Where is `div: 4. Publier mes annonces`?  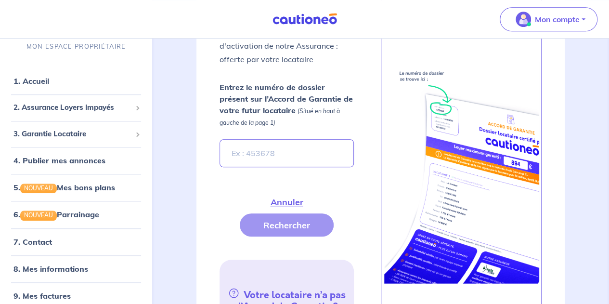 div: 4. Publier mes annonces is located at coordinates (76, 160).